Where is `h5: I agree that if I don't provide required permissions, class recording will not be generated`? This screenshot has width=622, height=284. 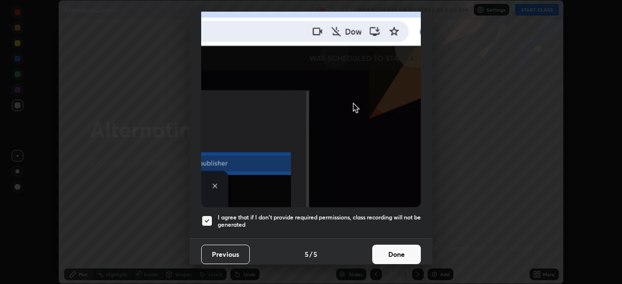 h5: I agree that if I don't provide required permissions, class recording will not be generated is located at coordinates (319, 221).